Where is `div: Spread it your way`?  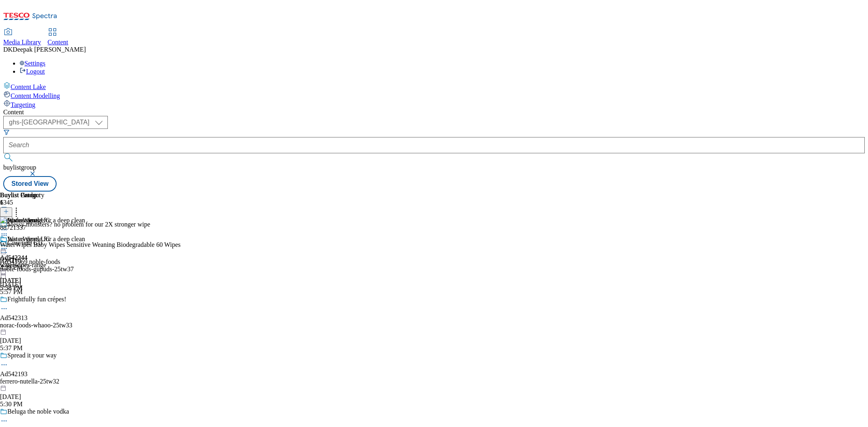 div: Spread it your way is located at coordinates (32, 355).